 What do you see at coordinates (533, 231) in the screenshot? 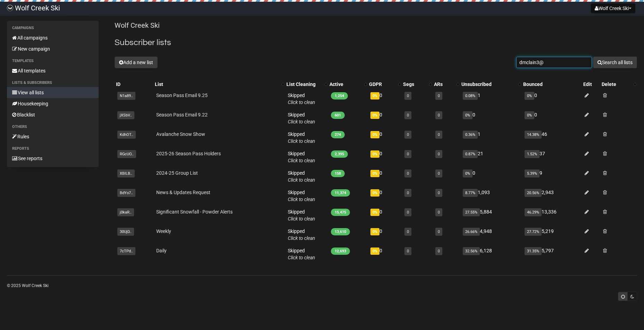
I see `span: 27.72%` at bounding box center [533, 231].